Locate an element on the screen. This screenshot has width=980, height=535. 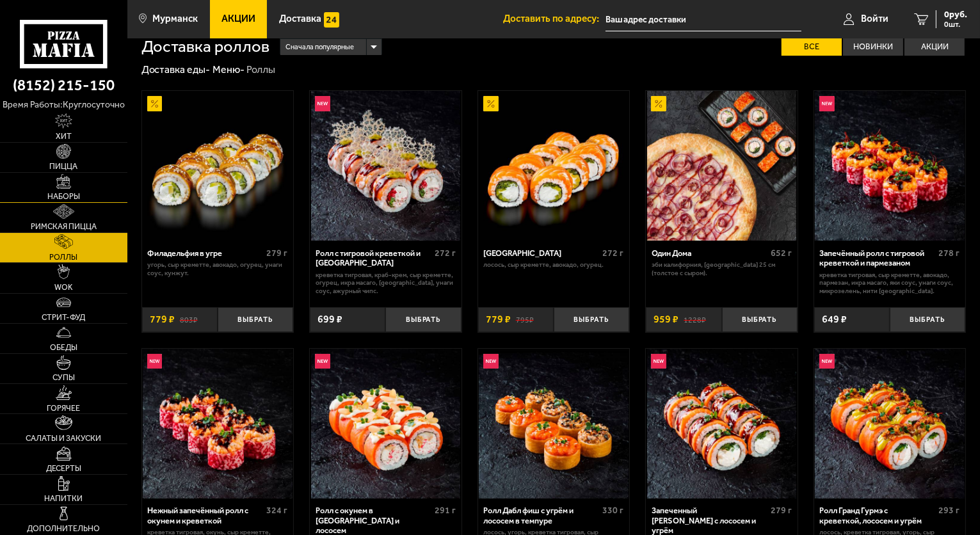
p: креветка тигровая, Сыр креметте, авокадо, пармезан, икра масаго, яки соус, унаги соус, микрозелен... is located at coordinates (889, 284).